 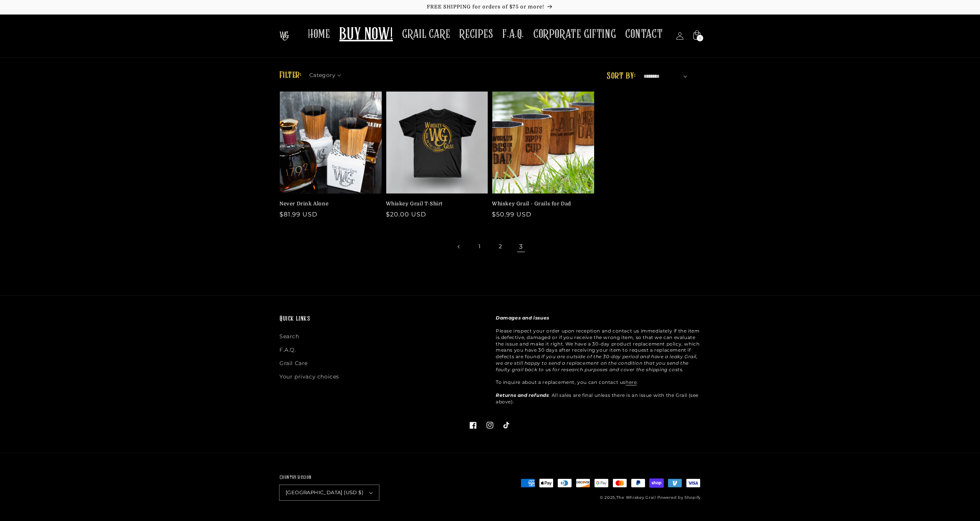 I want to click on summary: Category, so click(x=328, y=74).